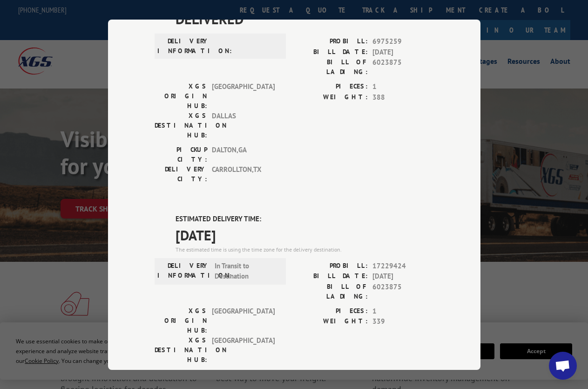 The width and height of the screenshot is (588, 389). Describe the element at coordinates (403, 97) in the screenshot. I see `span: 388` at that location.